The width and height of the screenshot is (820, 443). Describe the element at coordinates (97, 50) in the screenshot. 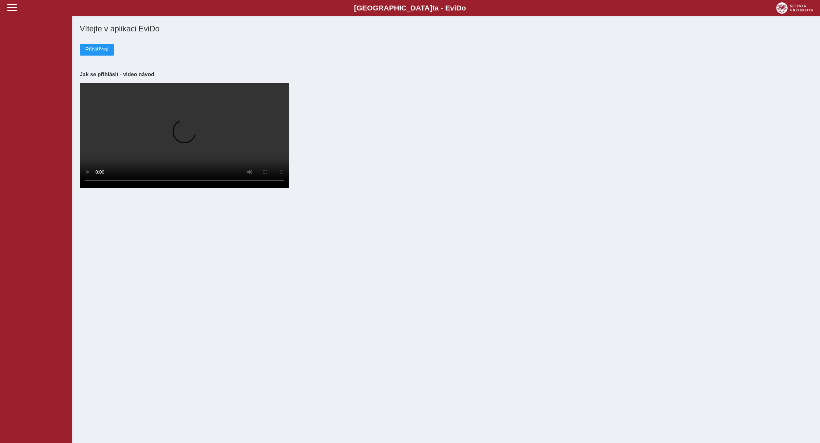

I see `button: Přihlášení` at that location.